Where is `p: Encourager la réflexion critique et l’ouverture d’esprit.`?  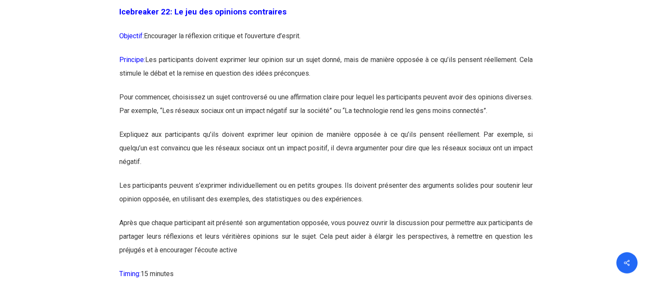 p: Encourager la réflexion critique et l’ouverture d’esprit. is located at coordinates (326, 41).